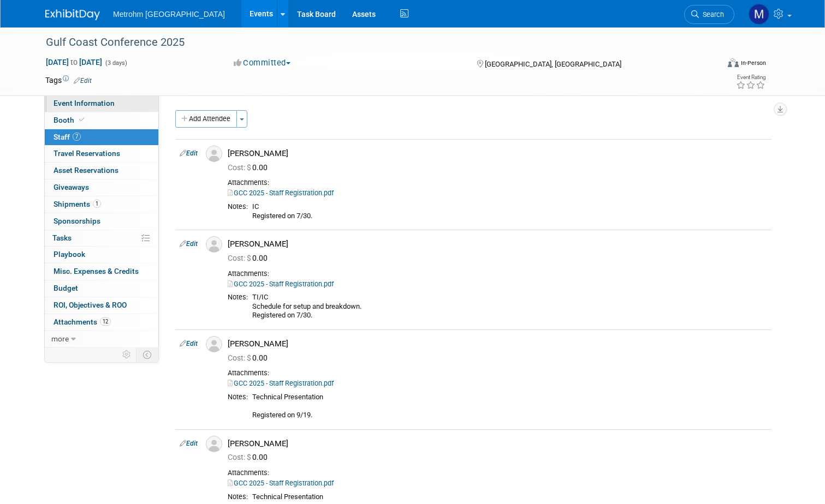 This screenshot has width=825, height=504. Describe the element at coordinates (106, 321) in the screenshot. I see `span: 12` at that location.